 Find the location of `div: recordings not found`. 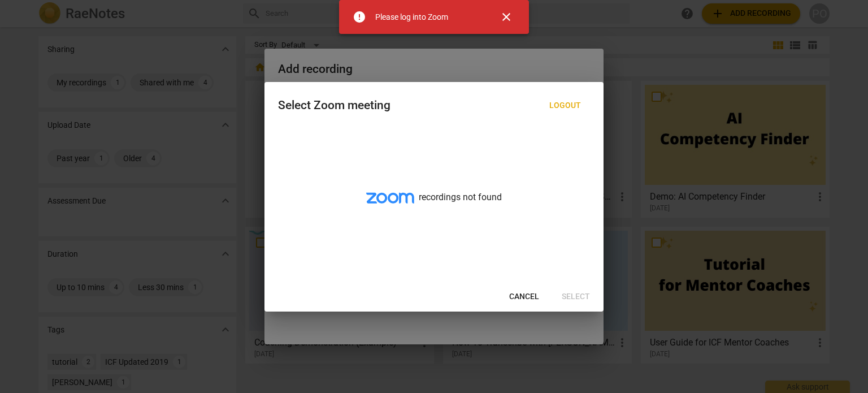

div: recordings not found is located at coordinates (434, 205).